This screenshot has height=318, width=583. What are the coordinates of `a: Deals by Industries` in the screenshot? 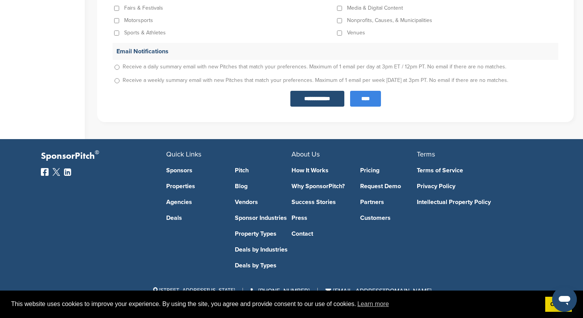 It's located at (264, 249).